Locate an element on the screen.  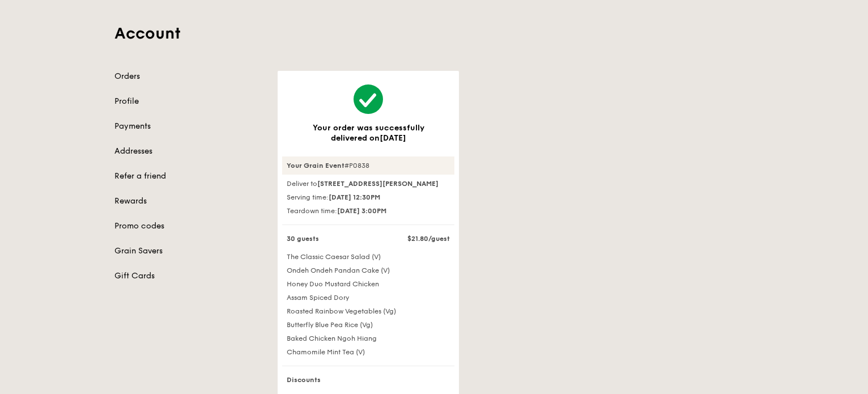
a: Payments is located at coordinates (190, 127).